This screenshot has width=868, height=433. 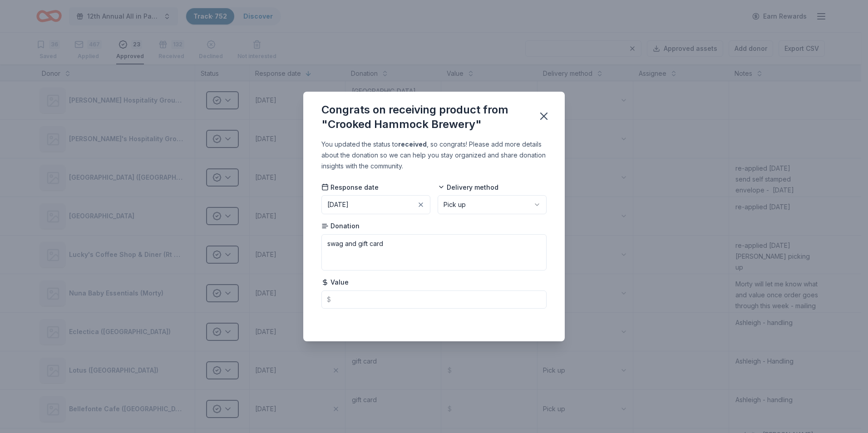 I want to click on span: Value, so click(x=335, y=282).